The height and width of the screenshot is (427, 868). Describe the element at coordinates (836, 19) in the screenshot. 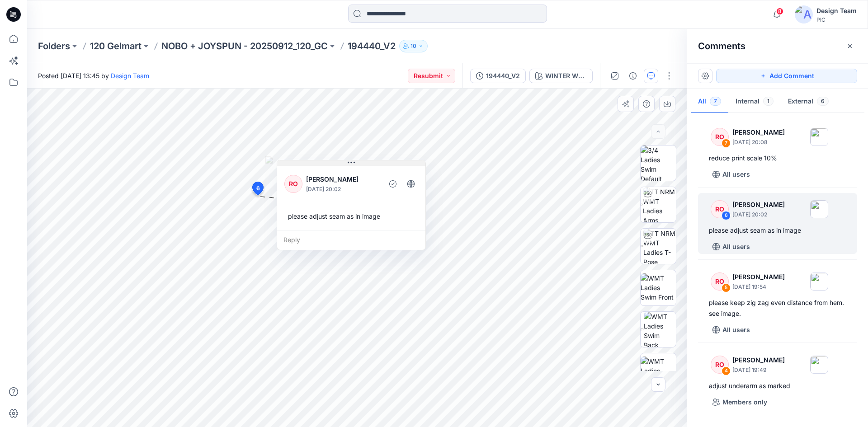

I see `div: PIC` at that location.